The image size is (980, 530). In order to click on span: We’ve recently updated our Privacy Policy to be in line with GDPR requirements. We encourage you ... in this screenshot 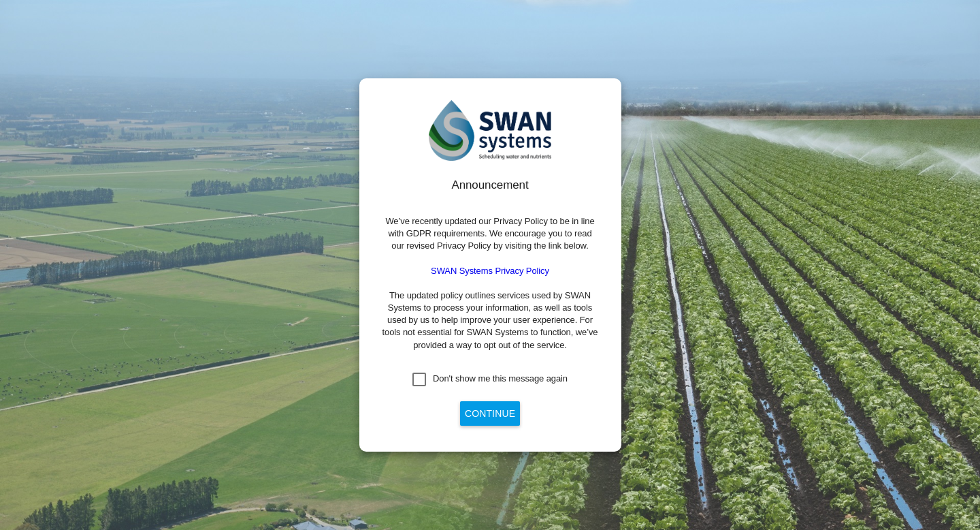, I will do `click(489, 233)`.